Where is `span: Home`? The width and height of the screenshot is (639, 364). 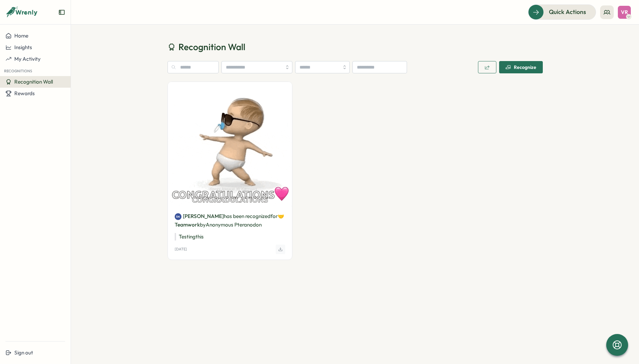 span: Home is located at coordinates (21, 36).